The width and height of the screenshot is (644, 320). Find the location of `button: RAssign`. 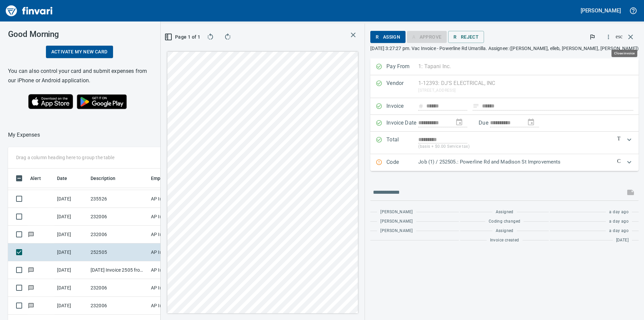

button: RAssign is located at coordinates (388, 37).